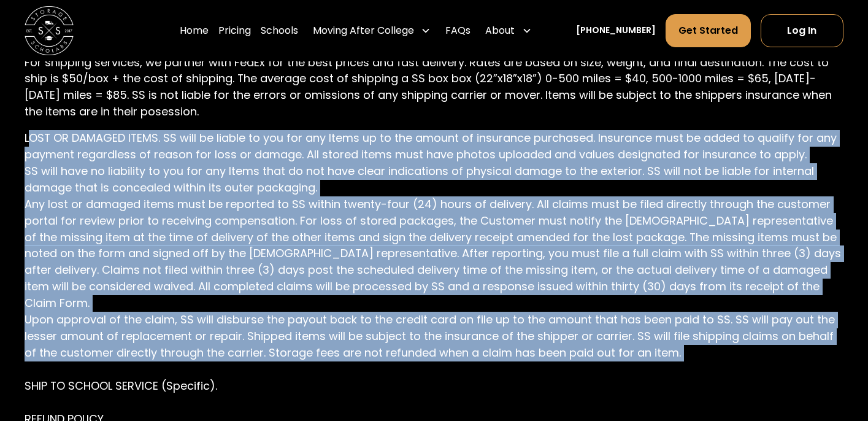 This screenshot has height=421, width=868. Describe the element at coordinates (802, 31) in the screenshot. I see `a: Log In` at that location.